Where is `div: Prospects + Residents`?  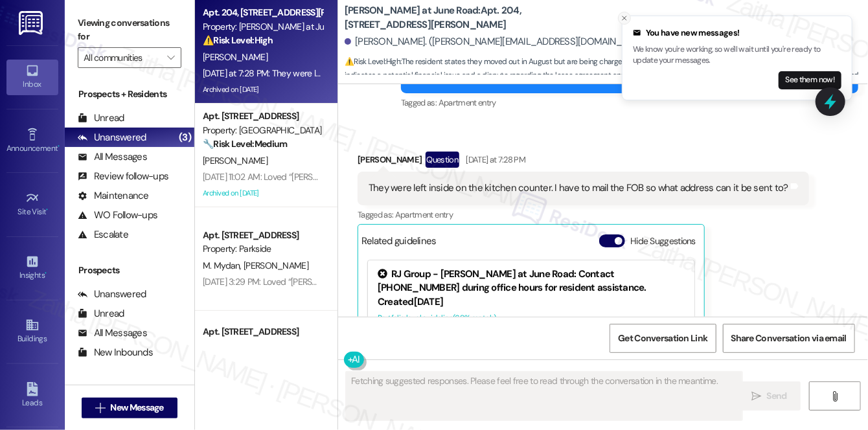
div: Prospects + Residents is located at coordinates (130, 94).